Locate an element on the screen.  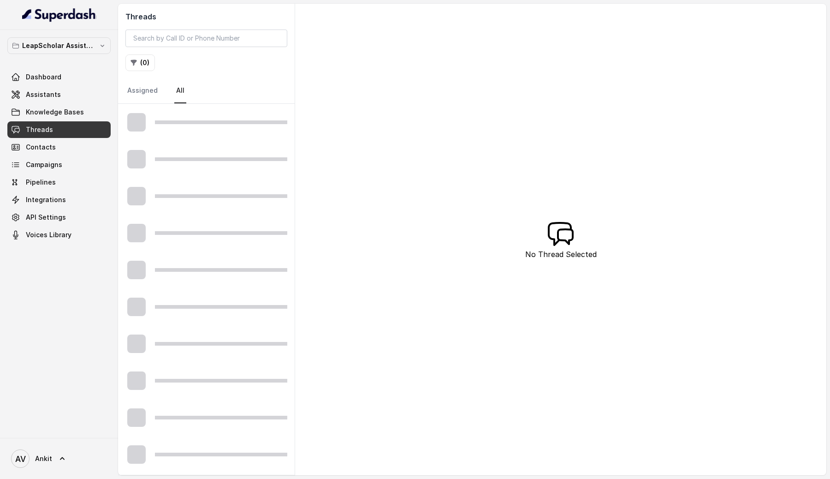
img: light.svg is located at coordinates (59, 15).